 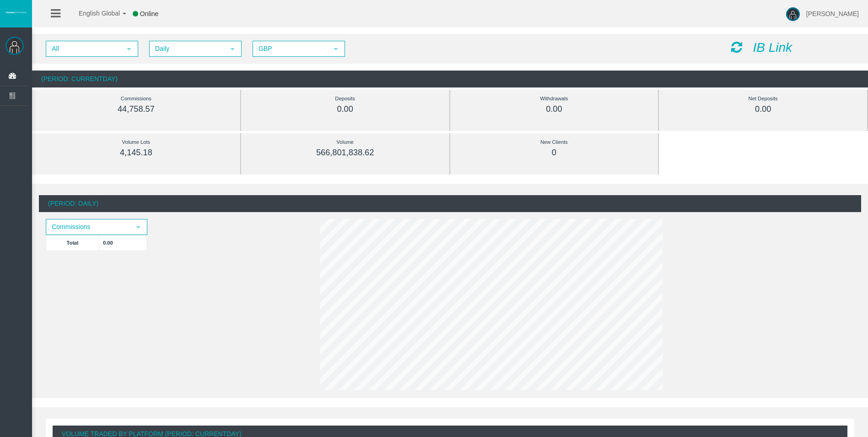 What do you see at coordinates (84, 48) in the screenshot?
I see `span: All` at bounding box center [84, 48].